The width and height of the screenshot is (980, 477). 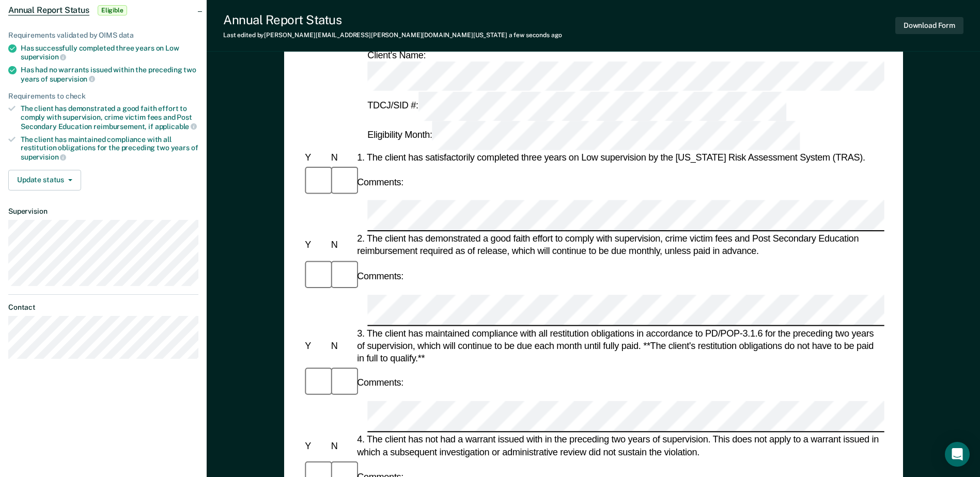 What do you see at coordinates (49, 10) in the screenshot?
I see `span: Annual Report Status` at bounding box center [49, 10].